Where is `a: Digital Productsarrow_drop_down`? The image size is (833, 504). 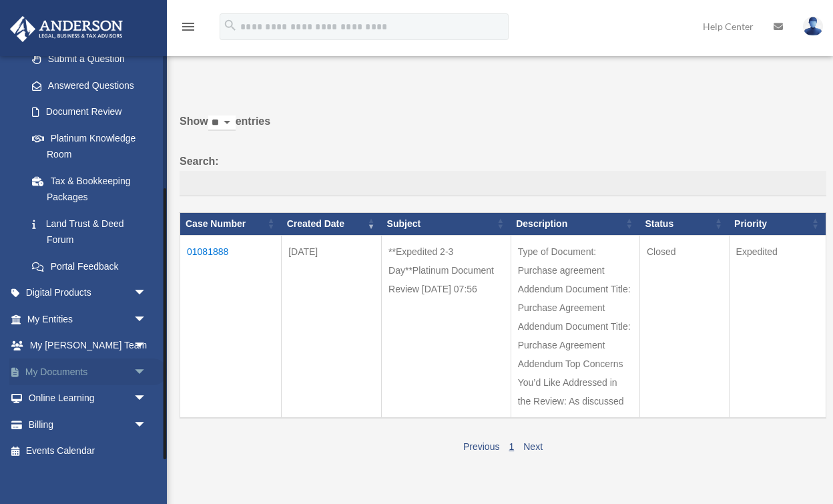
a: Digital Productsarrow_drop_down is located at coordinates (88, 293).